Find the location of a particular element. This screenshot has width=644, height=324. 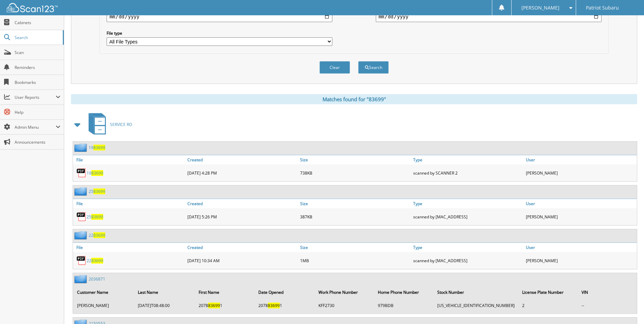

span: Announcements is located at coordinates (38, 142).